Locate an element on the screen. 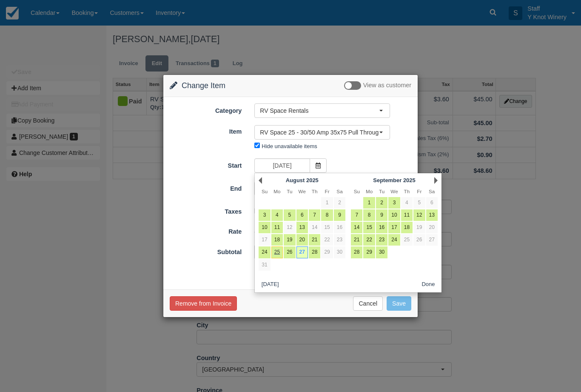 This screenshot has height=392, width=581. a: 31 is located at coordinates (264, 264).